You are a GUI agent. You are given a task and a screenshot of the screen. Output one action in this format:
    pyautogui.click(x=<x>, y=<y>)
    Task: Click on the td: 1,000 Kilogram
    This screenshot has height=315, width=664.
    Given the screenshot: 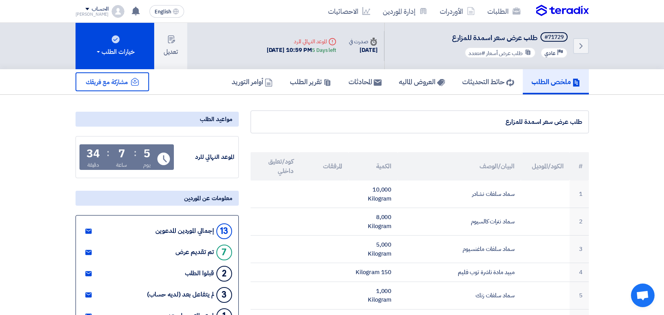 What is the action you would take?
    pyautogui.click(x=373, y=295)
    